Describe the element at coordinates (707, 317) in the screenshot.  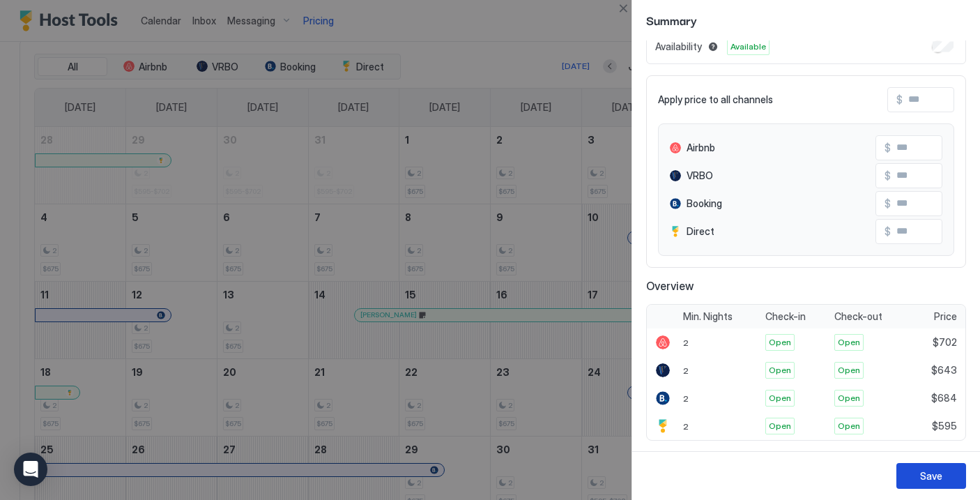
I see `span: Min. Nights` at that location.